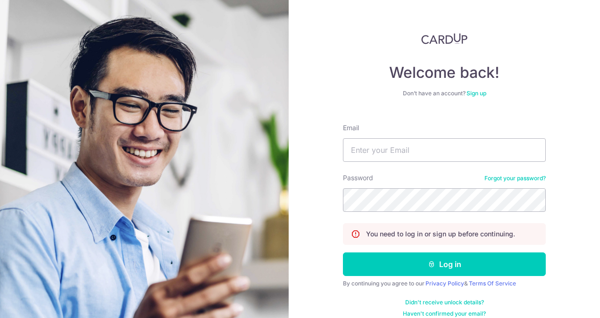 This screenshot has width=600, height=318. I want to click on a: Haven't confirmed your email?, so click(445, 314).